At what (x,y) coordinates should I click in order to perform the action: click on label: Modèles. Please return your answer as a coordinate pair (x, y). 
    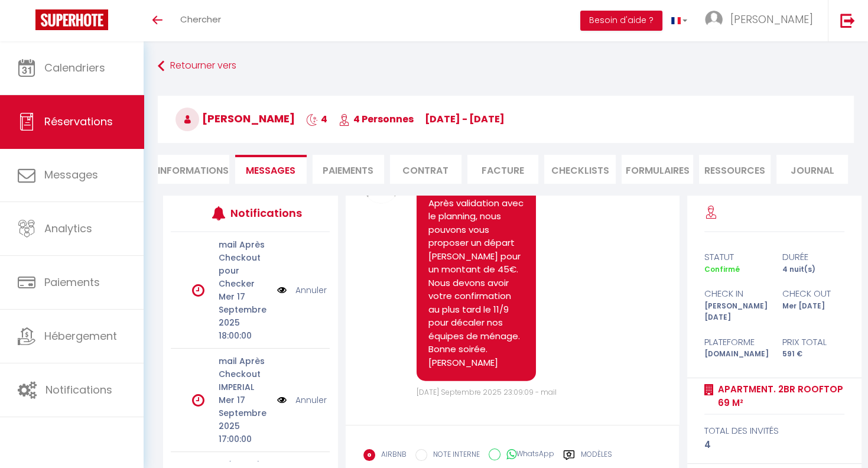
    Looking at the image, I should click on (596, 457).